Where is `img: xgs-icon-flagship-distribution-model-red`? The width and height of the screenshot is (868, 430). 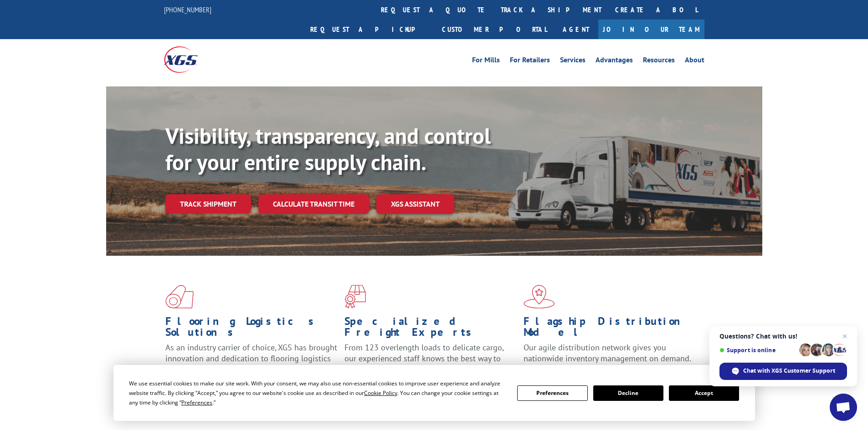 img: xgs-icon-flagship-distribution-model-red is located at coordinates (539, 297).